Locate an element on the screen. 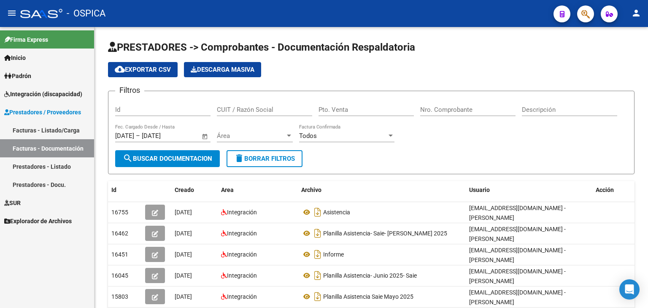 This screenshot has width=648, height=308. span: Usuario is located at coordinates (480, 190).